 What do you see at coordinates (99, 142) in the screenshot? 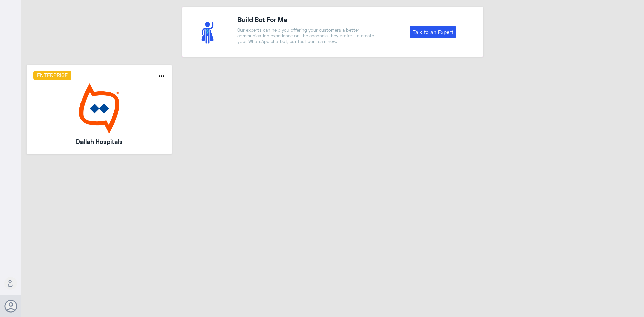
I see `h5: Dallah Hospitals` at bounding box center [99, 142].